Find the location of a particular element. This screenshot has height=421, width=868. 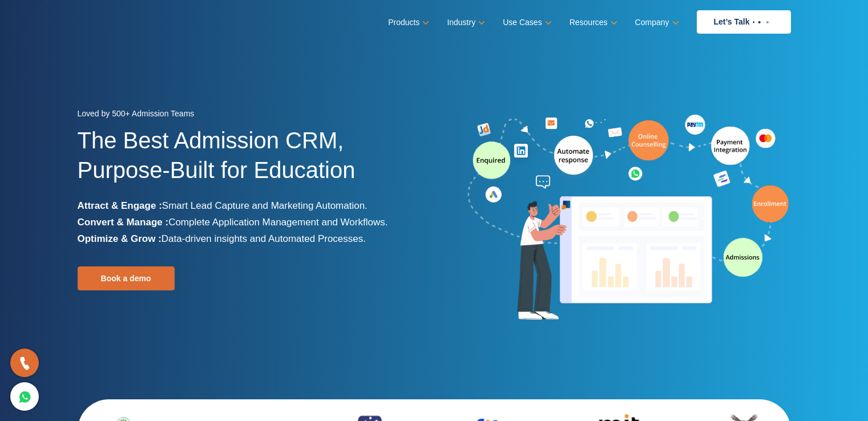

b: Attract & Engage : is located at coordinates (120, 206).